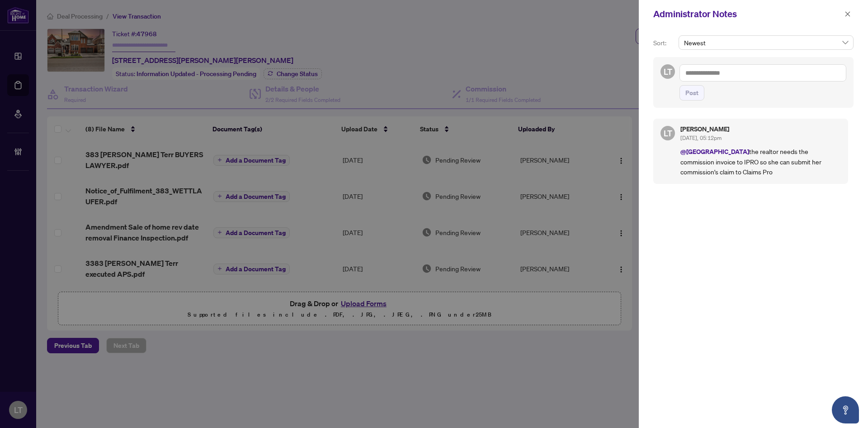 This screenshot has height=428, width=868. What do you see at coordinates (760, 161) in the screenshot?
I see `p: the realtor needs the commission invoice to IPRO so she can submit her commission's claim to Clai...` at bounding box center [760, 161].